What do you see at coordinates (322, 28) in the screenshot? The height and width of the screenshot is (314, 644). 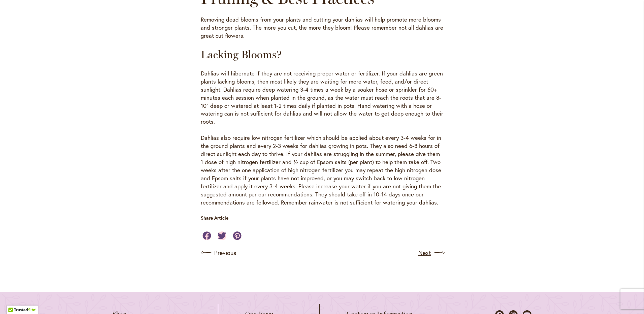 I see `p: Removing dead blooms from your plants and cutting your dahlias will help promote more blooms and ...` at bounding box center [322, 28].